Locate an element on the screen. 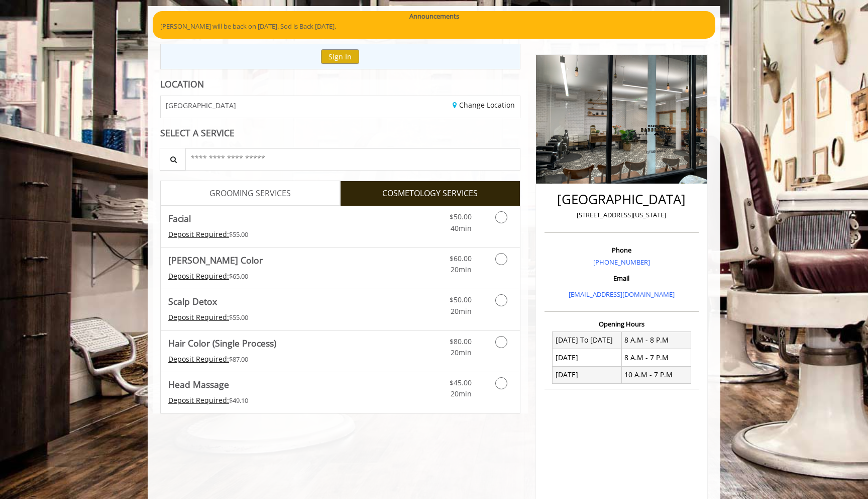 This screenshot has width=868, height=499. b: Hair Color (Single Process) is located at coordinates (222, 343).